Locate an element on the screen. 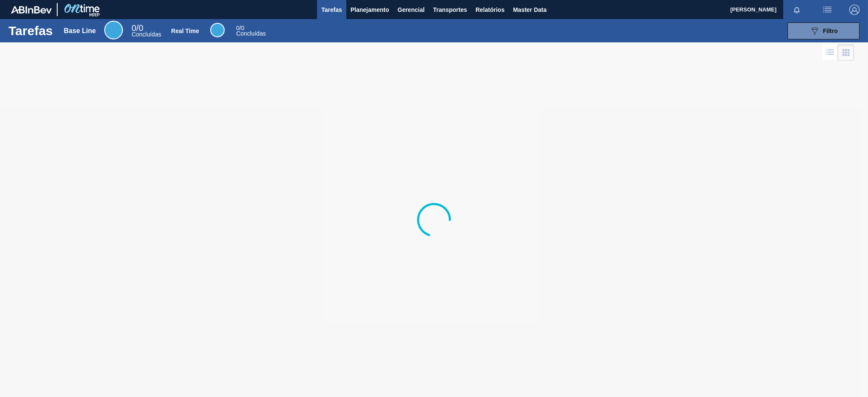  span: Tarefas is located at coordinates (332, 9).